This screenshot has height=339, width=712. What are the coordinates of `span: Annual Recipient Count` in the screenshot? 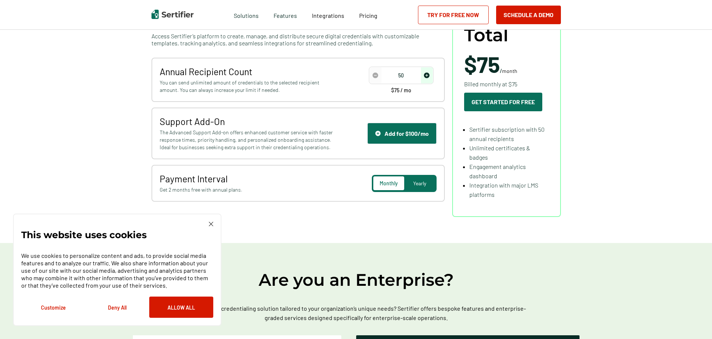 It's located at (247, 71).